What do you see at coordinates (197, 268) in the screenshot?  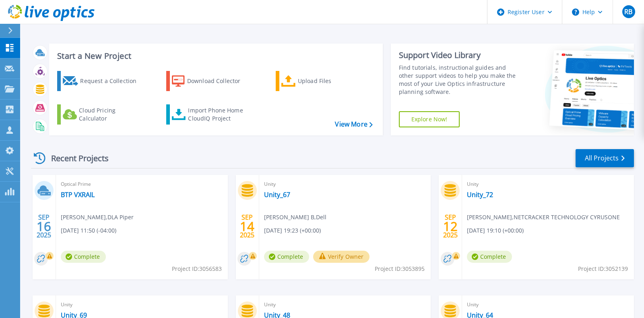 I see `span: Project ID: 3056583` at bounding box center [197, 268].